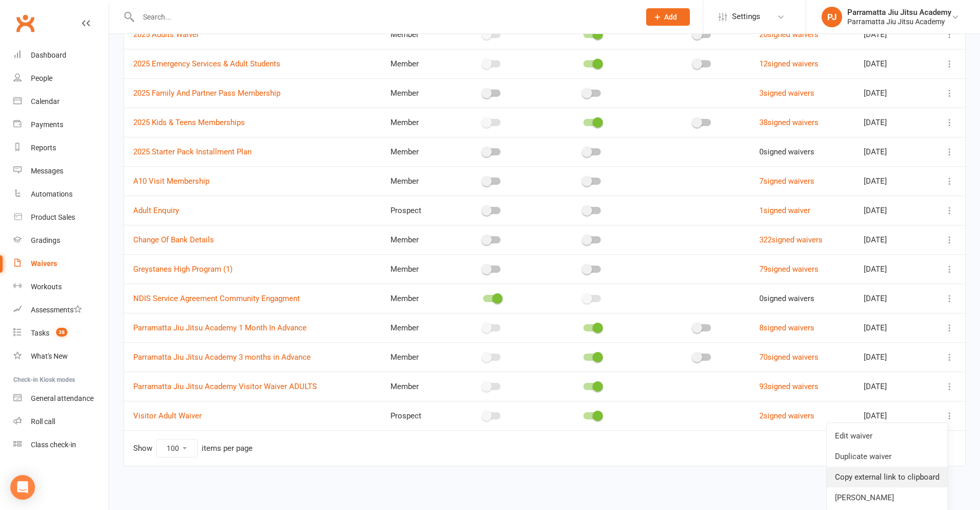 The height and width of the screenshot is (510, 980). I want to click on div: Open Intercom Messenger, so click(23, 488).